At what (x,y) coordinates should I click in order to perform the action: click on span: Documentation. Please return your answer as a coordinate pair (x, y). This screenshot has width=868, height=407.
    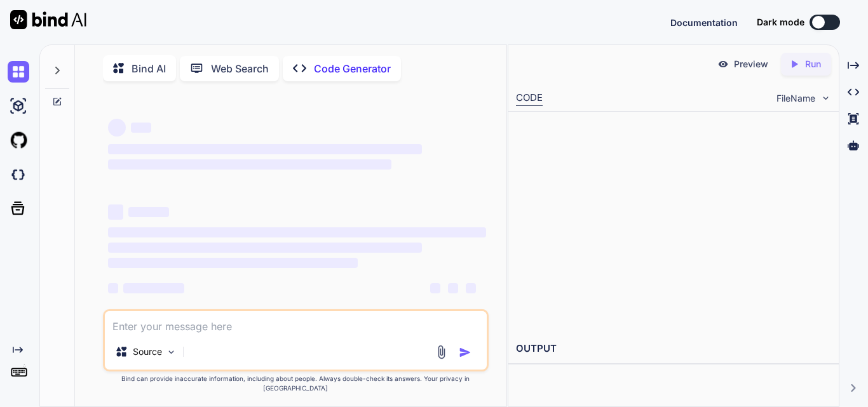
    Looking at the image, I should click on (704, 22).